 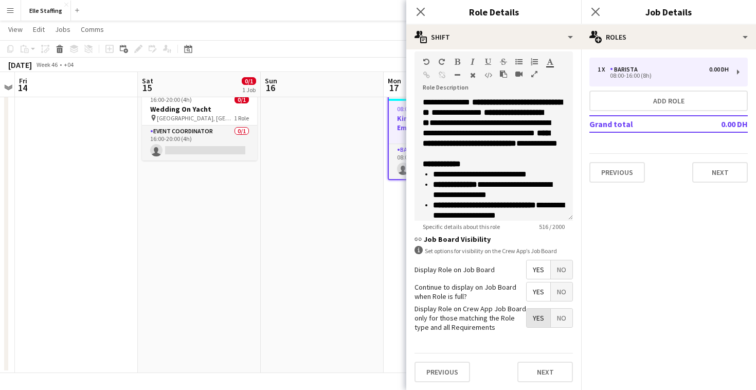 What do you see at coordinates (418, 109) in the screenshot?
I see `span: 08:00-16:00 (8h)` at bounding box center [418, 109].